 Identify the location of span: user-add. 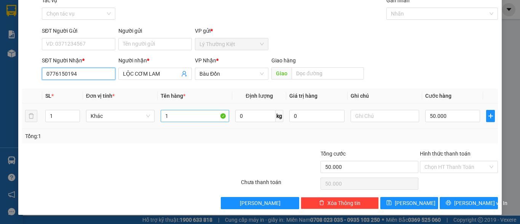
(184, 74).